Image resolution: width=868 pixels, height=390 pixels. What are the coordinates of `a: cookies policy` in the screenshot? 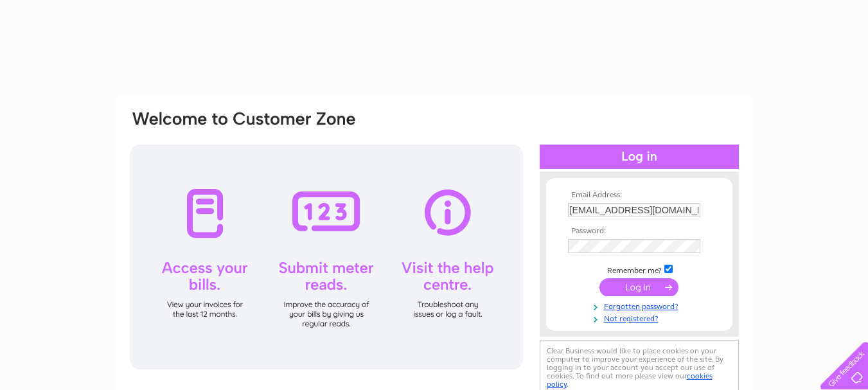 It's located at (629, 379).